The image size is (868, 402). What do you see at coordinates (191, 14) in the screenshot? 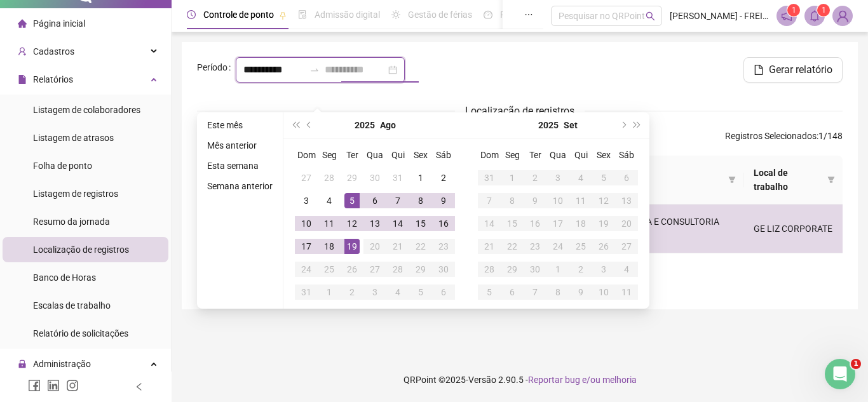
I see `span: clock-circle` at bounding box center [191, 14].